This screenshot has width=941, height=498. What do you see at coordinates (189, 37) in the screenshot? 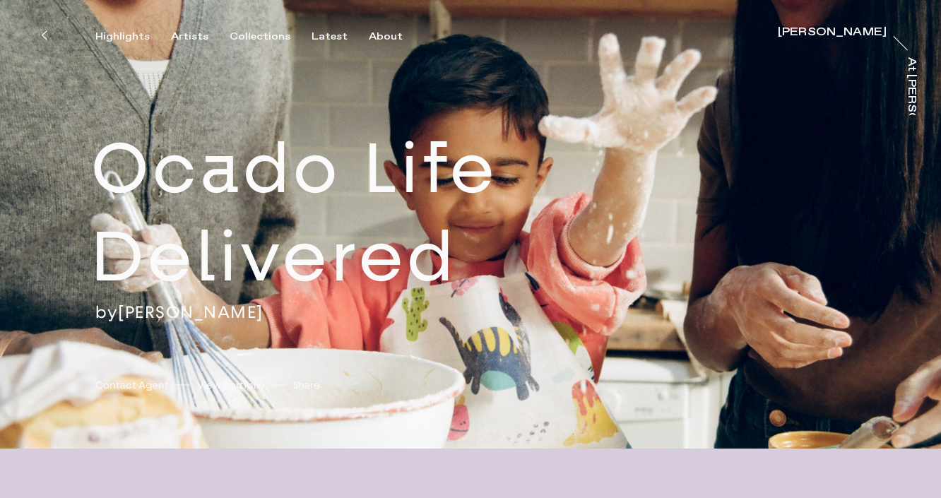
I see `div: Artists` at bounding box center [189, 37].